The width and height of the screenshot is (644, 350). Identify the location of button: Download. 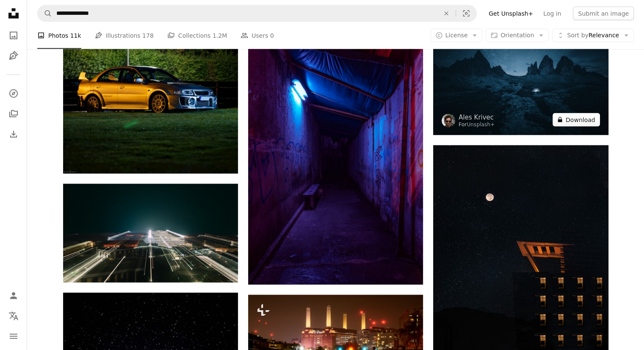
(576, 120).